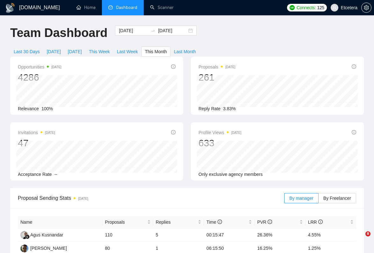 The image size is (374, 253). Describe the element at coordinates (331, 235) in the screenshot. I see `td: 4.55%` at that location.